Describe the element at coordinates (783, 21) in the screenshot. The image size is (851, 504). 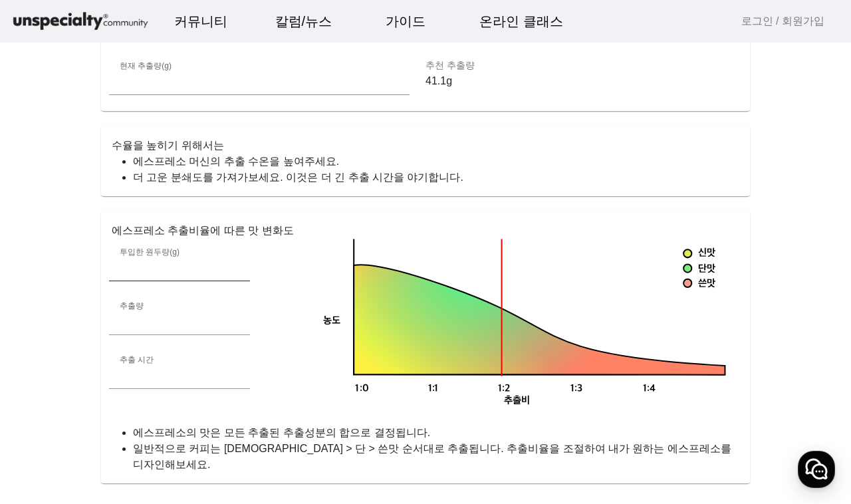
I see `a: 로그인 / 회원가입` at that location.